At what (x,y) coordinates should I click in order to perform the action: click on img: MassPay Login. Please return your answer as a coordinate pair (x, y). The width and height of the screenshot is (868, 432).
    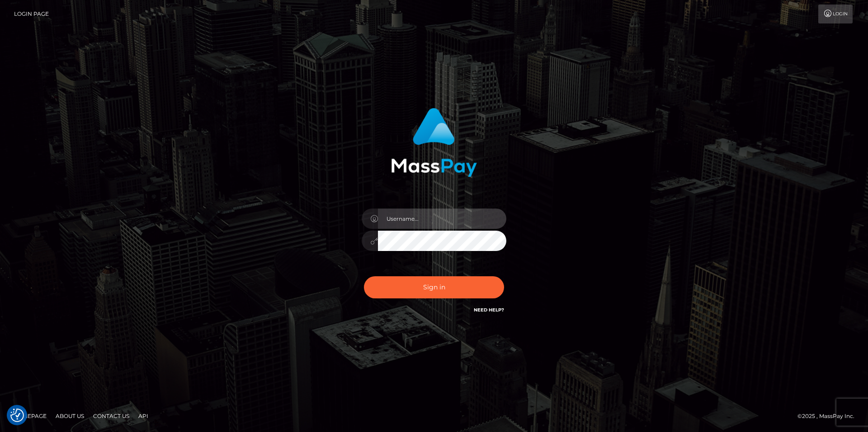
    Looking at the image, I should click on (434, 142).